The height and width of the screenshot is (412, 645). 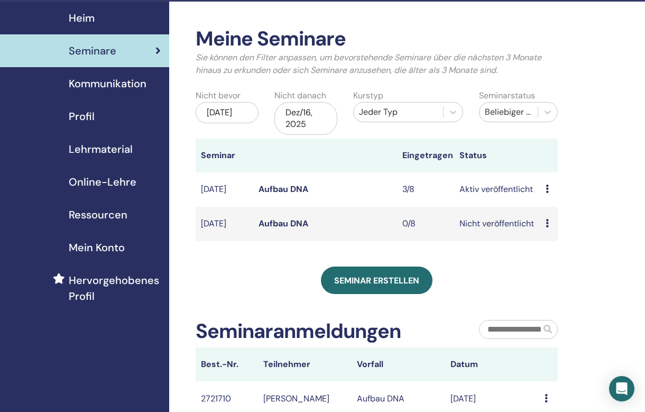 I want to click on div: Beliebiger Status, so click(x=509, y=112).